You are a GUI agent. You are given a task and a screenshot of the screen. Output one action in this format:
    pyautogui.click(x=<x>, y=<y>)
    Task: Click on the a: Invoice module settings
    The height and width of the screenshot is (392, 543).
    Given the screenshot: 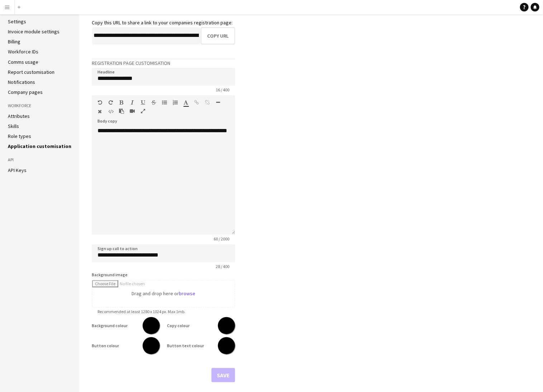 What is the action you would take?
    pyautogui.click(x=34, y=32)
    